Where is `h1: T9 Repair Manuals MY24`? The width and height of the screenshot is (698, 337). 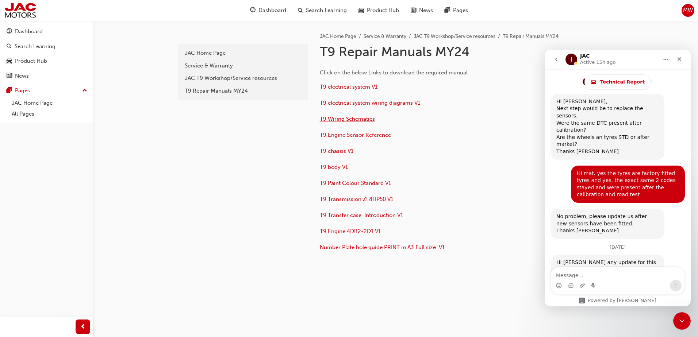
h1: T9 Repair Manuals MY24 is located at coordinates (440, 52).